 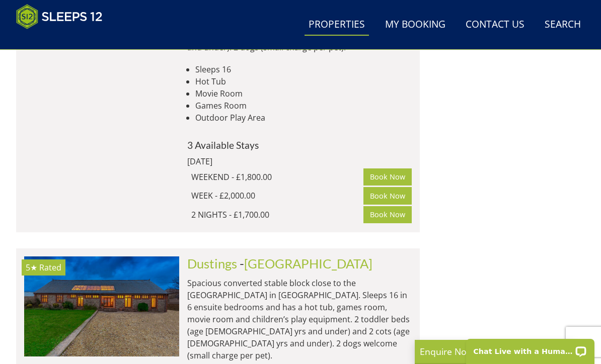 I want to click on a: 5★ Rated, so click(x=101, y=307).